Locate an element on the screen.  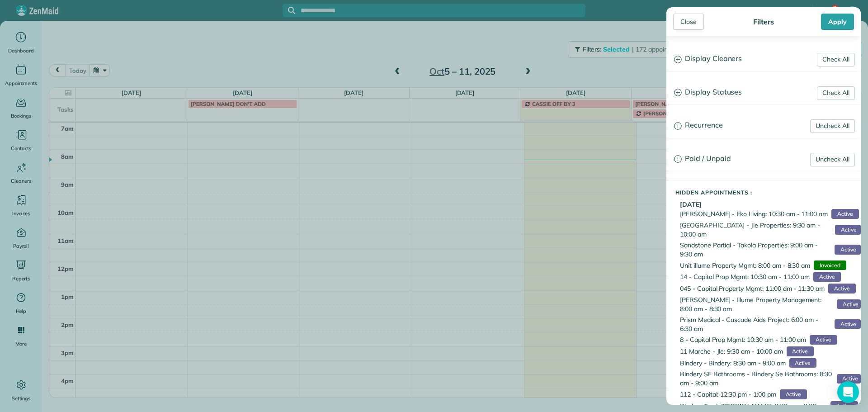
a: Paid / Unpaid is located at coordinates (764, 159).